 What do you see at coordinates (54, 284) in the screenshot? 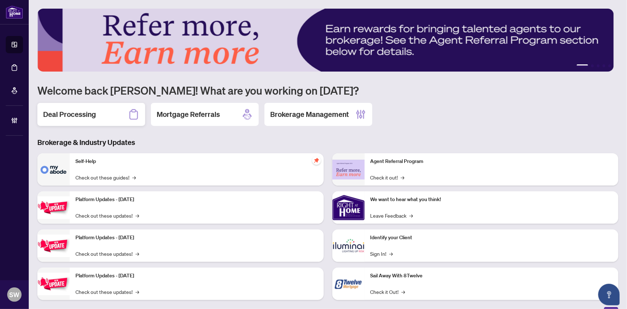
I see `img: Platform Updates - June 23, 2025` at bounding box center [54, 284].